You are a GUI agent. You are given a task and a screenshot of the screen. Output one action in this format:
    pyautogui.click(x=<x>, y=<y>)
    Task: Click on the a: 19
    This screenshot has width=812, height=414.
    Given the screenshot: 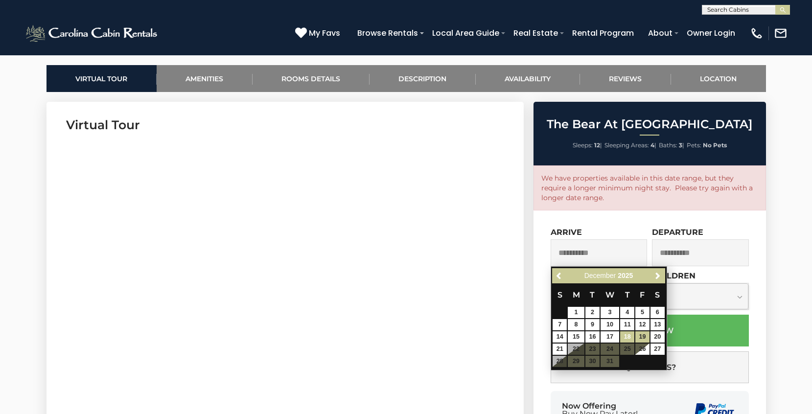 What is the action you would take?
    pyautogui.click(x=642, y=337)
    